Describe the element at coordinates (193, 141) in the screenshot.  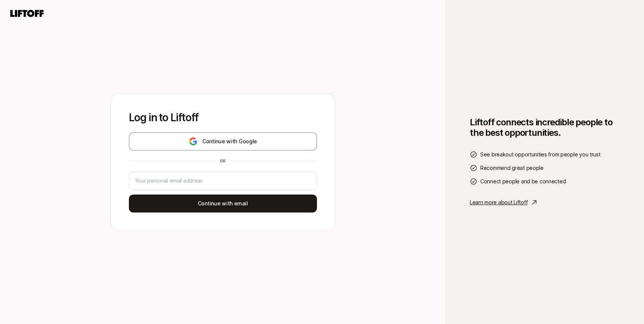
I see `img: google-logo` at that location.